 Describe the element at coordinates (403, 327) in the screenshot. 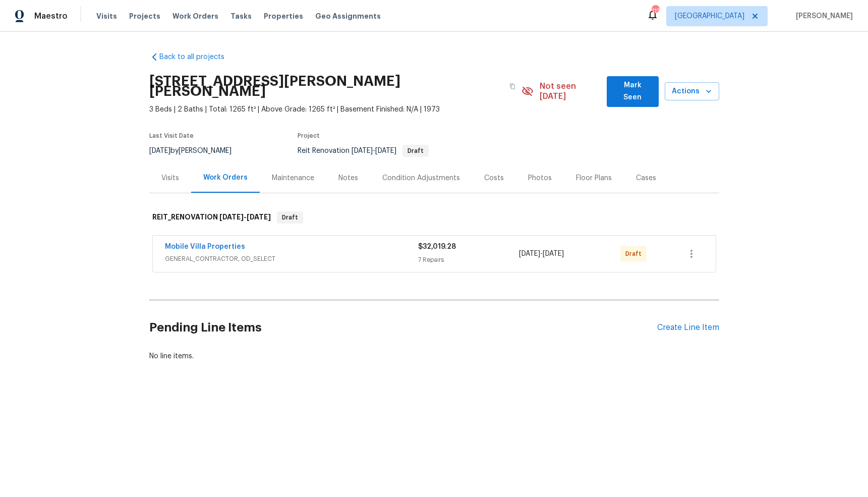

I see `h2: Pending Line Items` at that location.